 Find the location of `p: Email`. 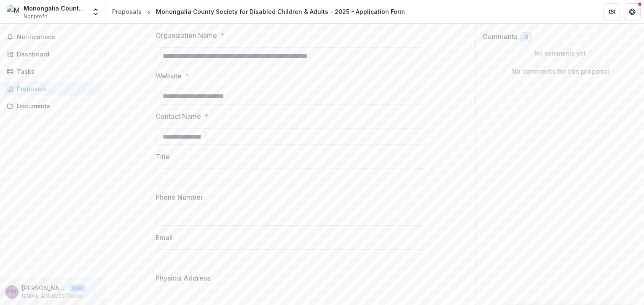

p: Email is located at coordinates (164, 238).